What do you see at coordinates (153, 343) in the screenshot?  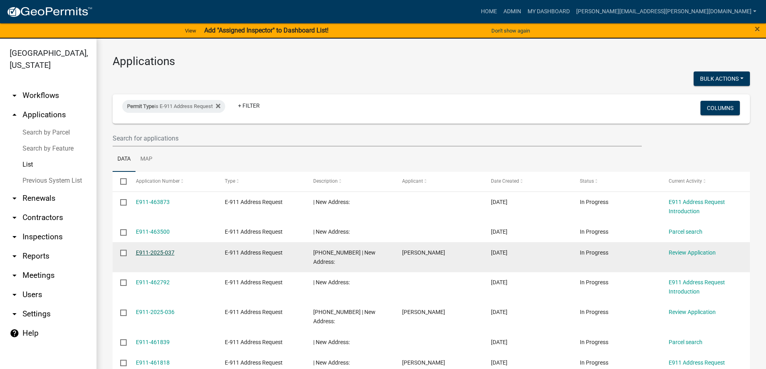 I see `a: E911-461839` at bounding box center [153, 343].